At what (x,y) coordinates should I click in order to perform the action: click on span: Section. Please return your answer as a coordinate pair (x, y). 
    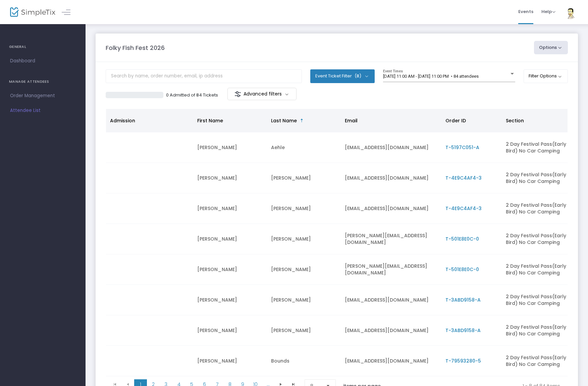
    Looking at the image, I should click on (515, 120).